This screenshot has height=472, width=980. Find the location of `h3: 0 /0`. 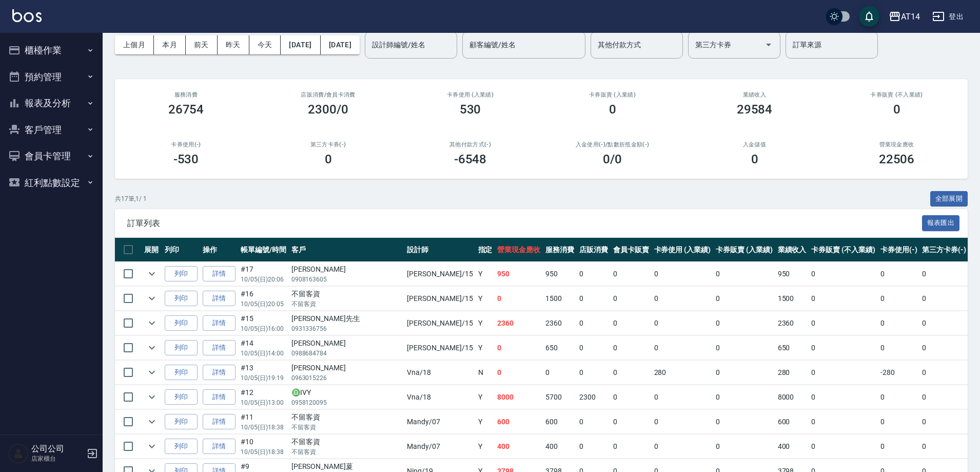

h3: 0 /0 is located at coordinates (612, 159).